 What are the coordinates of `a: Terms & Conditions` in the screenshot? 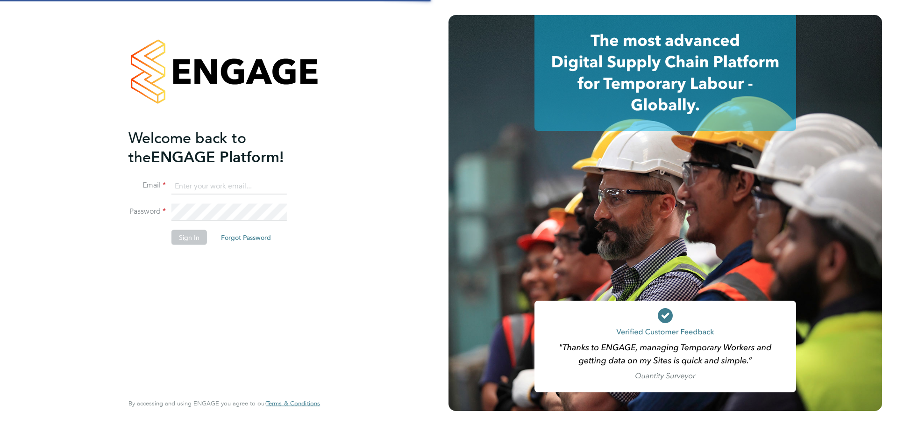 It's located at (293, 403).